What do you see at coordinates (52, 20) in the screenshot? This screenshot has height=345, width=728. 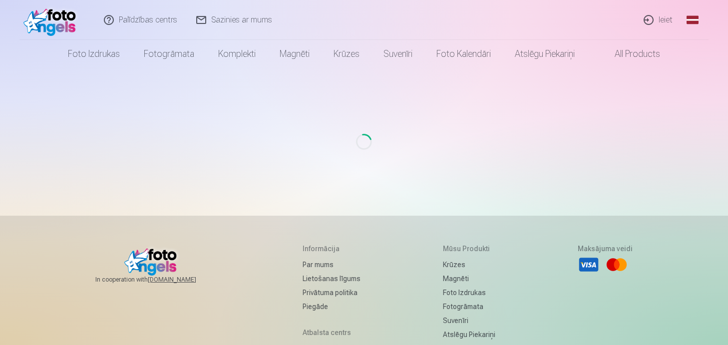 I see `img: /fa1` at bounding box center [52, 20].